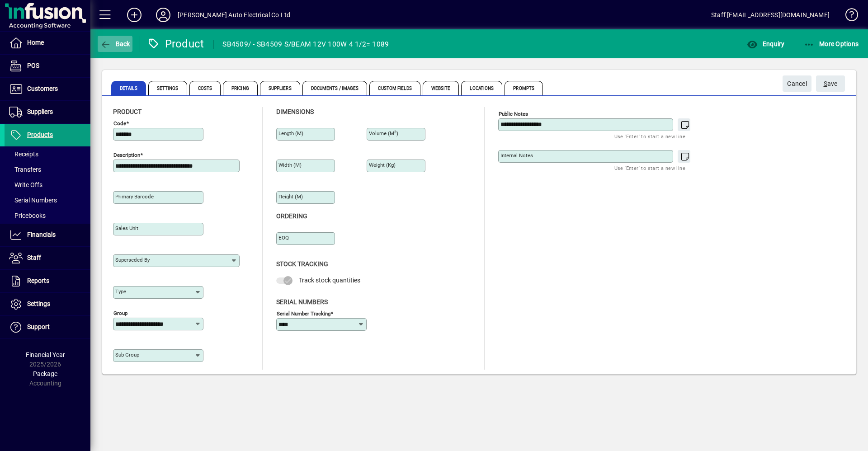 This screenshot has width=868, height=451. Describe the element at coordinates (797, 83) in the screenshot. I see `span: Cancel` at that location.